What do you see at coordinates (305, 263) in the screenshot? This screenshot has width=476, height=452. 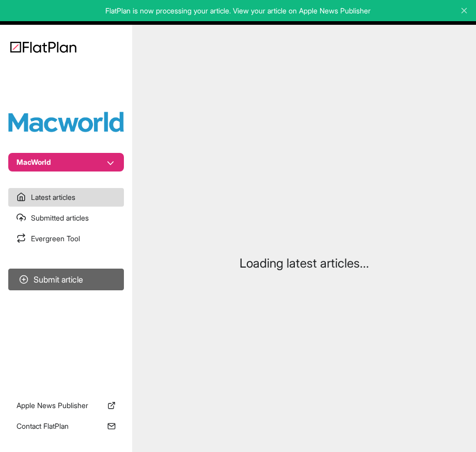 I see `p: Loading latest articles...` at bounding box center [305, 263].